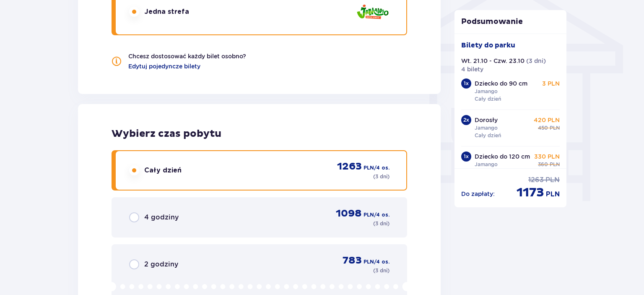 This screenshot has width=644, height=295. What do you see at coordinates (478, 194) in the screenshot?
I see `p: Do zapłaty :` at bounding box center [478, 194].